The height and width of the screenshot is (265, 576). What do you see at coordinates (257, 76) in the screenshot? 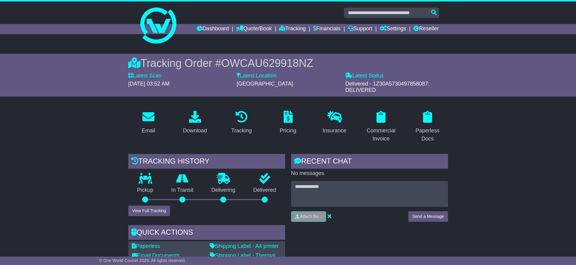
I see `label: Latest Location` at bounding box center [257, 76].